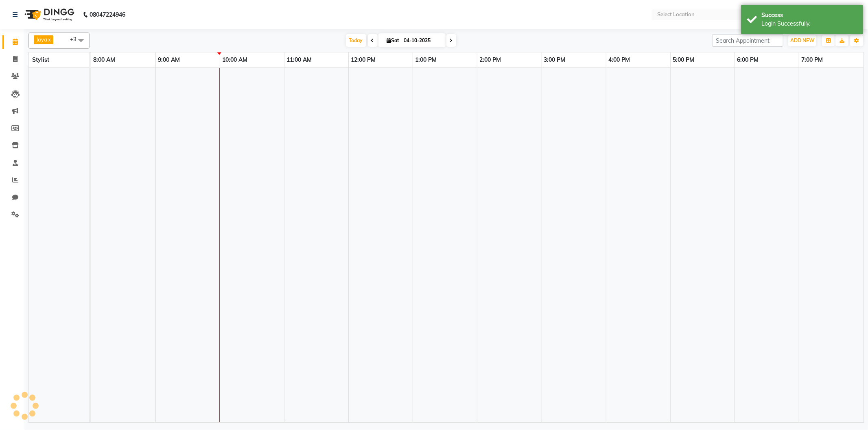  I want to click on div: Login Successfully., so click(809, 23).